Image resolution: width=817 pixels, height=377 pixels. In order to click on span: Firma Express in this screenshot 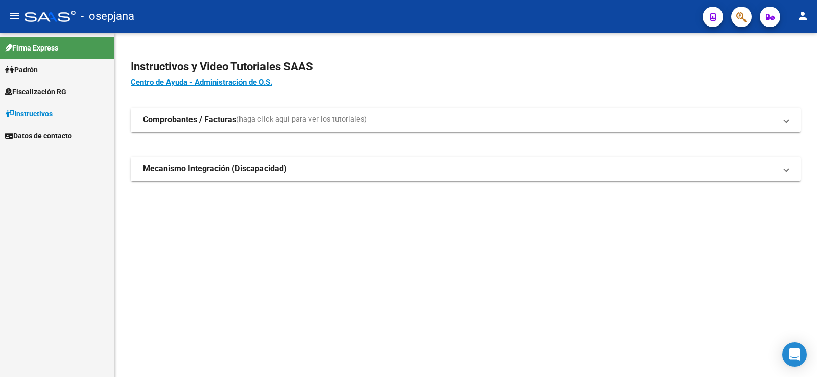, I will do `click(32, 48)`.